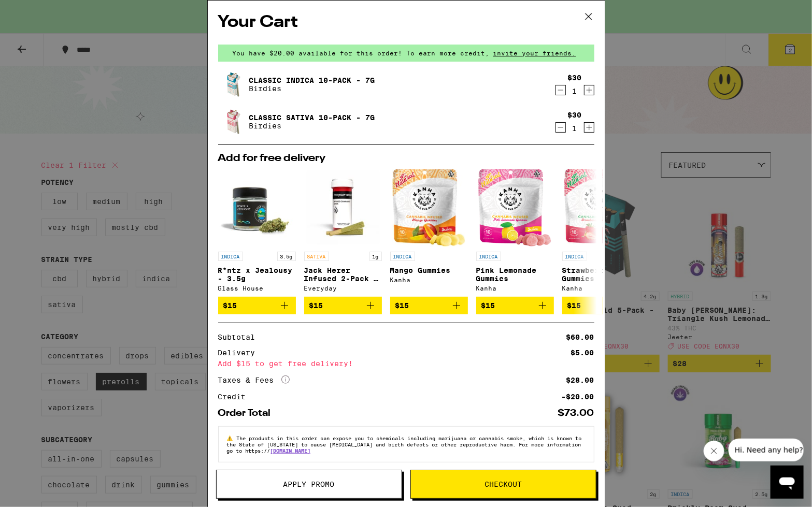  I want to click on p: Jack Herer Infused 2-Pack - 1g, so click(343, 274).